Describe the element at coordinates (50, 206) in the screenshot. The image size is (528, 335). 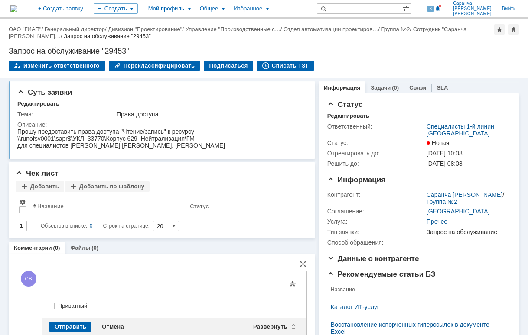
I see `div: Название` at that location.